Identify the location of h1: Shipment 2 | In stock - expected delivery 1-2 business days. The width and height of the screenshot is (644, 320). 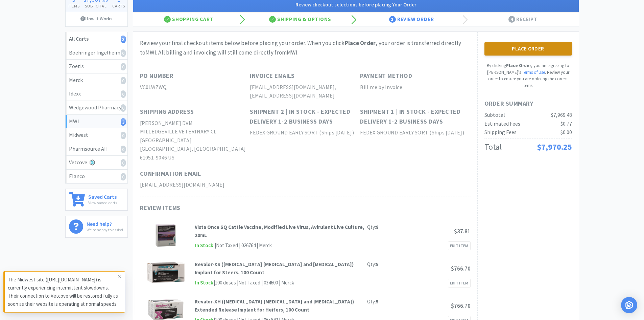
(305, 117).